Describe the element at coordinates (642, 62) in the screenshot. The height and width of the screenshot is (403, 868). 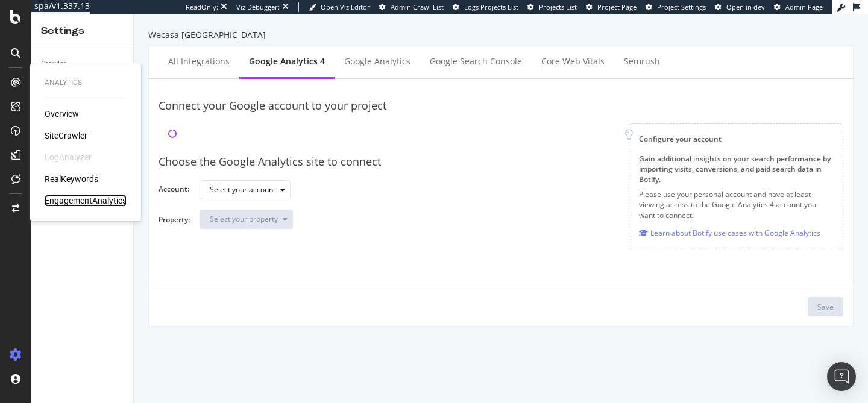
I see `div: Semrush` at that location.